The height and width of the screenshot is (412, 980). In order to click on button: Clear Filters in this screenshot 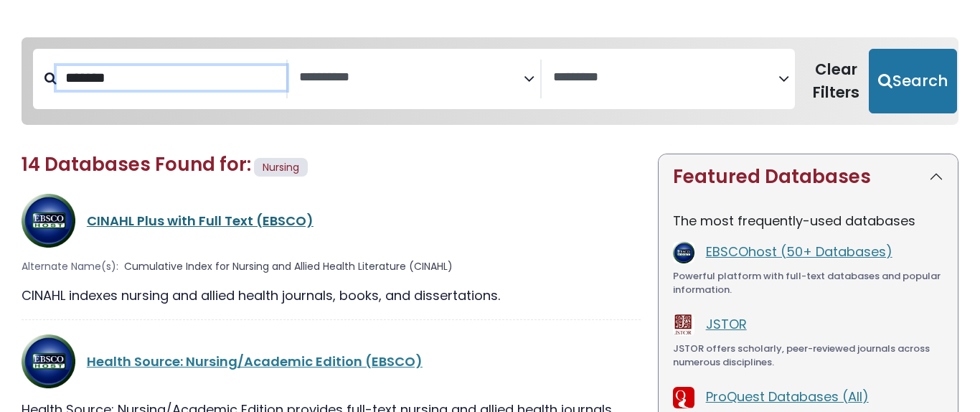, I will do `click(836, 81)`.